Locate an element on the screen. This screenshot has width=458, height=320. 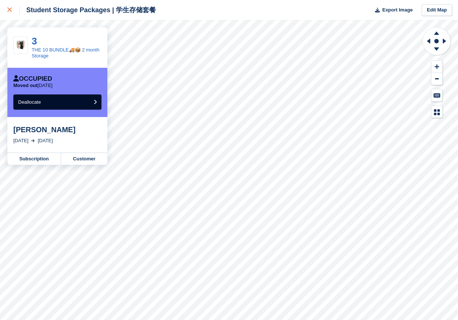
button: Zoom Out is located at coordinates (437, 79).